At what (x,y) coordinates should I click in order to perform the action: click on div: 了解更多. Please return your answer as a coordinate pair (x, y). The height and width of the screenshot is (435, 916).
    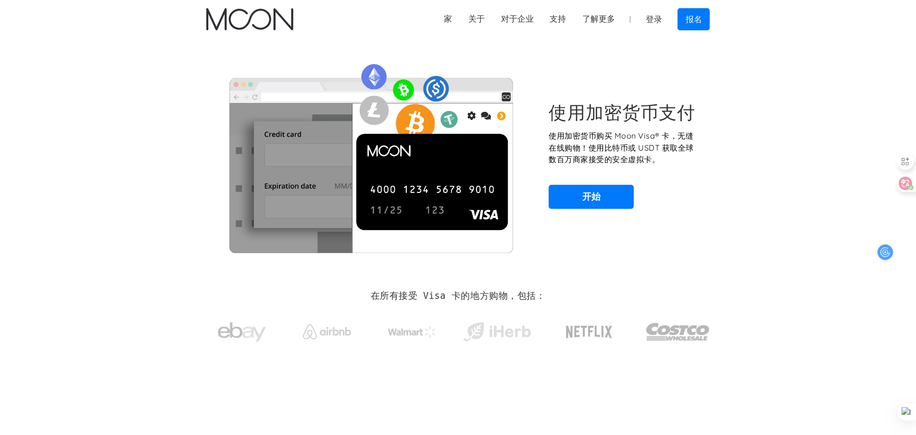
    Looking at the image, I should click on (599, 19).